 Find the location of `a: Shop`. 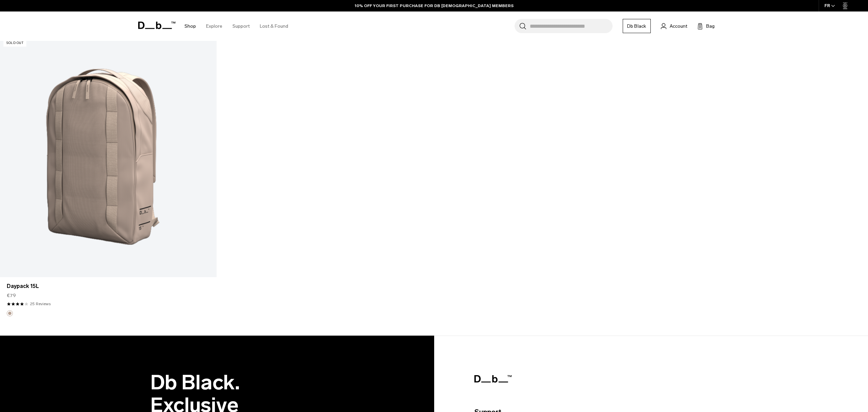

a: Shop is located at coordinates (191, 26).